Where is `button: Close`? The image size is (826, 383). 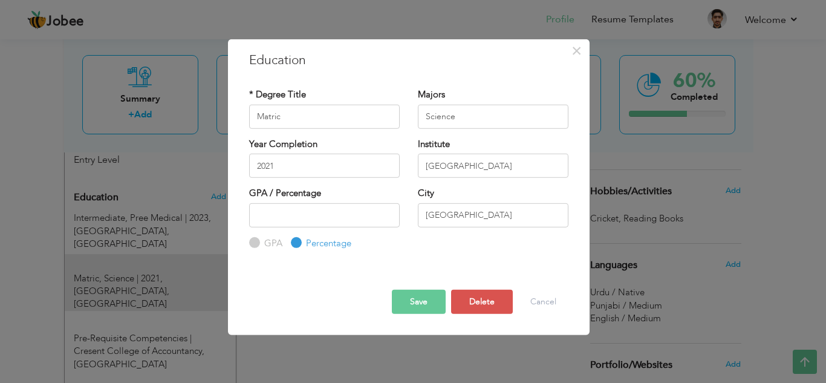
button: Close is located at coordinates (577, 50).